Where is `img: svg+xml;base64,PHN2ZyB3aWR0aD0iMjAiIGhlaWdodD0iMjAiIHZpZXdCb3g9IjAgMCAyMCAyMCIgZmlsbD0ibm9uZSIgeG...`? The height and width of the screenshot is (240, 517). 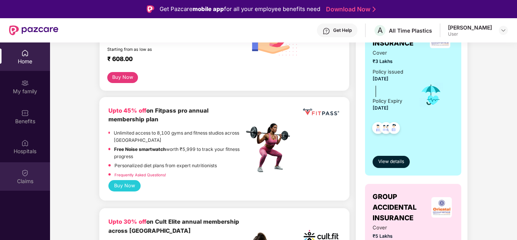 img: svg+xml;base64,PHN2ZyB3aWR0aD0iMjAiIGhlaWdodD0iMjAiIHZpZXdCb3g9IjAgMCAyMCAyMCIgZmlsbD0ibm9uZSIgeG... is located at coordinates (25, 83).